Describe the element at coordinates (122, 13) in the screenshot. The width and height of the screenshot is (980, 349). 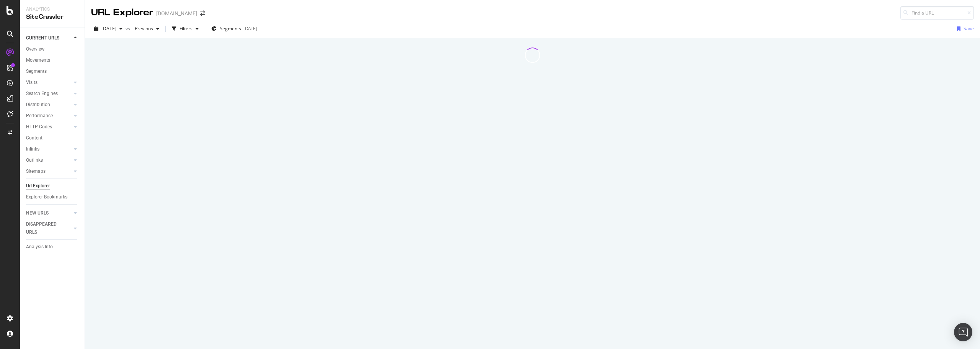
I see `div: URL Explorer` at that location.